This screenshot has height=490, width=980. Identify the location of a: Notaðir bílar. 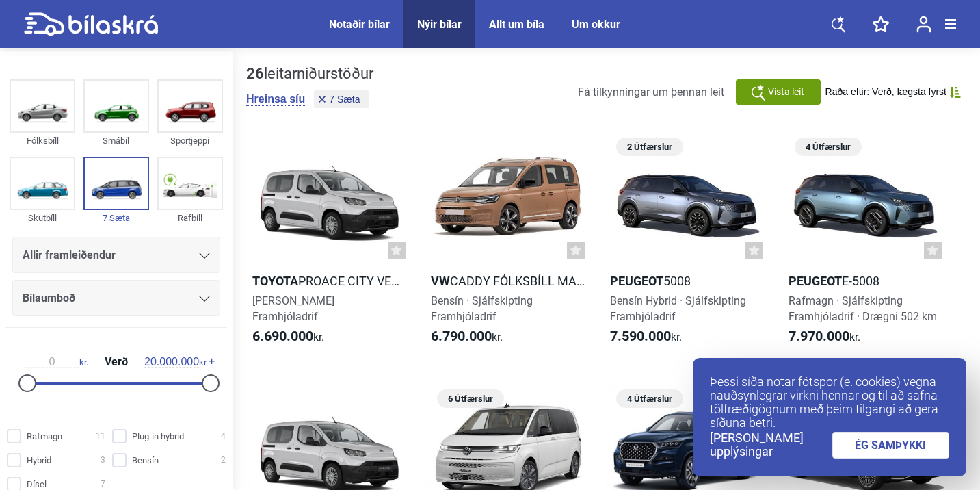
(359, 24).